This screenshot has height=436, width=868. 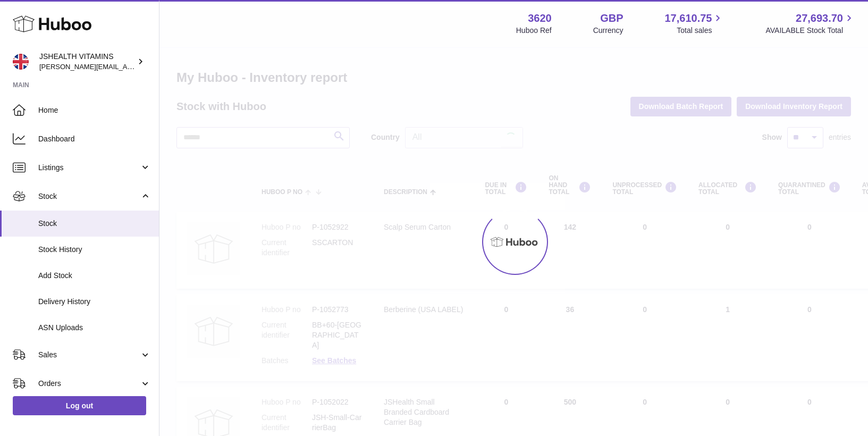 I want to click on span: Stock History, so click(x=94, y=249).